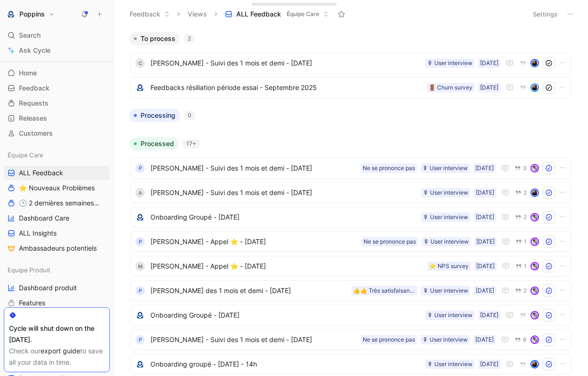 The height and width of the screenshot is (376, 588). Describe the element at coordinates (57, 188) in the screenshot. I see `span: ⭐ Nouveaux Problèmes` at that location.